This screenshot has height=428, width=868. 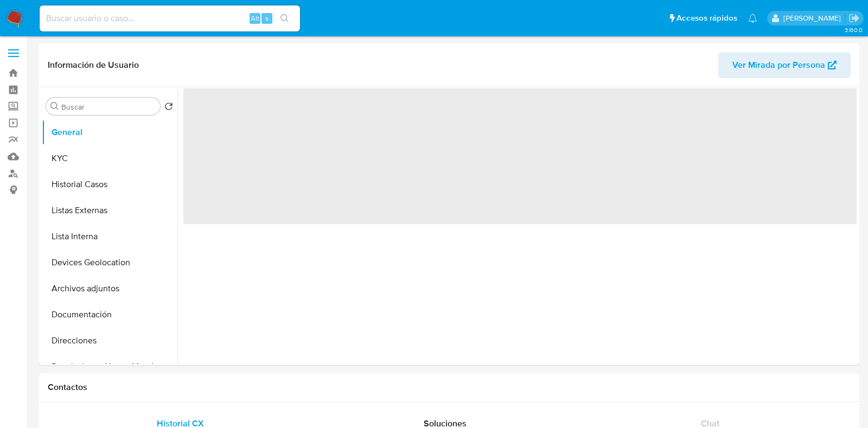 What do you see at coordinates (110, 236) in the screenshot?
I see `button: Lista Interna` at bounding box center [110, 236].